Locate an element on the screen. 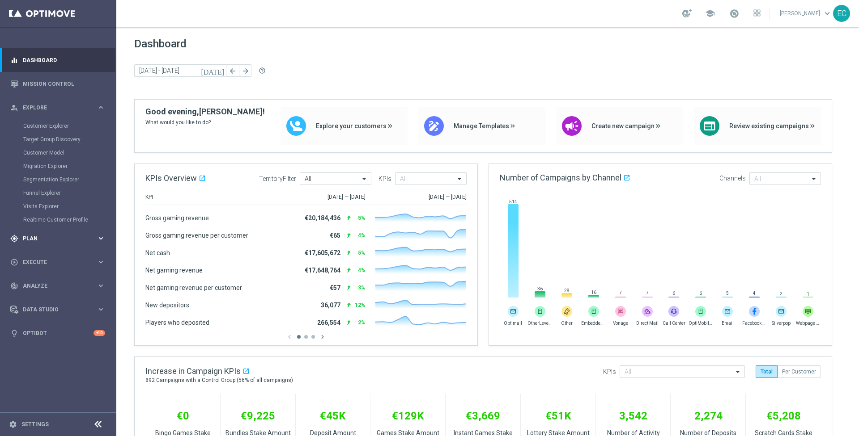 This screenshot has height=436, width=859. div: Funnel Explorer is located at coordinates (69, 193).